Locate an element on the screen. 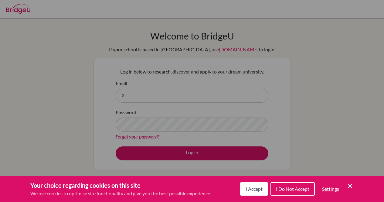  span: I Do Not Accept is located at coordinates (293, 189).